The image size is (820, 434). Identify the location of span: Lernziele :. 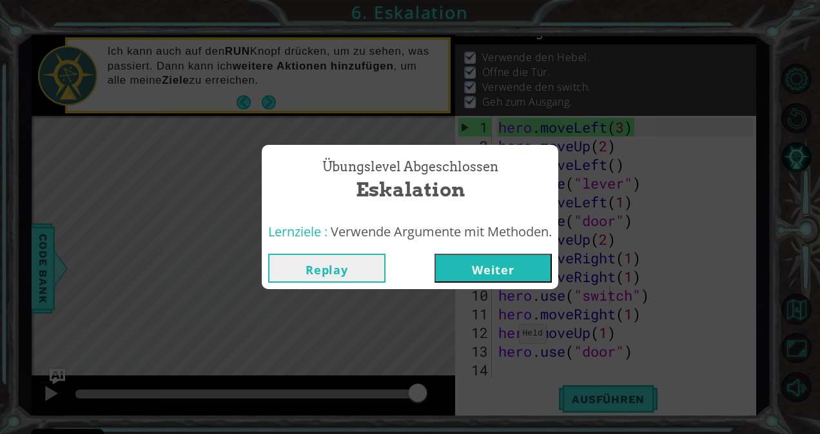
(298, 231).